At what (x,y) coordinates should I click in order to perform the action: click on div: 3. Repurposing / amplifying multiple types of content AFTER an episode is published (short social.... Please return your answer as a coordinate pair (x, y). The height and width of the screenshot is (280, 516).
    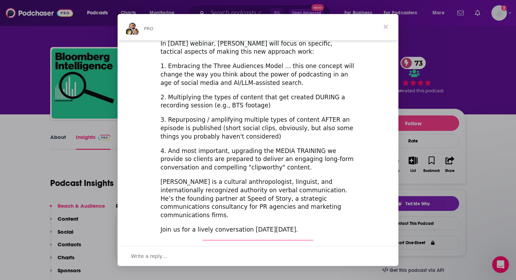
    Looking at the image, I should click on (258, 128).